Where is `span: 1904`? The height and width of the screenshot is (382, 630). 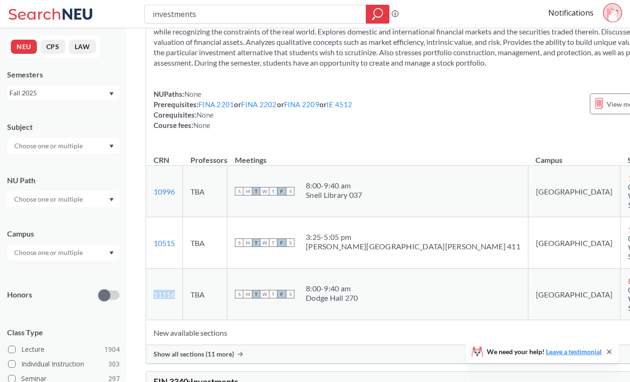
span: 1904 is located at coordinates (112, 350).